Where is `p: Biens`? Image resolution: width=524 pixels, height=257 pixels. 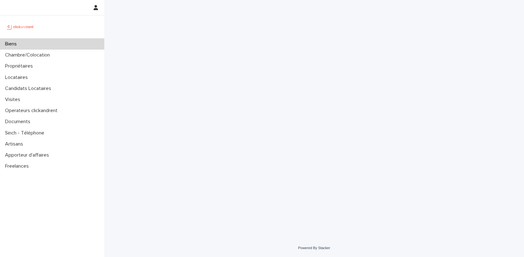
p: Biens is located at coordinates (12, 44).